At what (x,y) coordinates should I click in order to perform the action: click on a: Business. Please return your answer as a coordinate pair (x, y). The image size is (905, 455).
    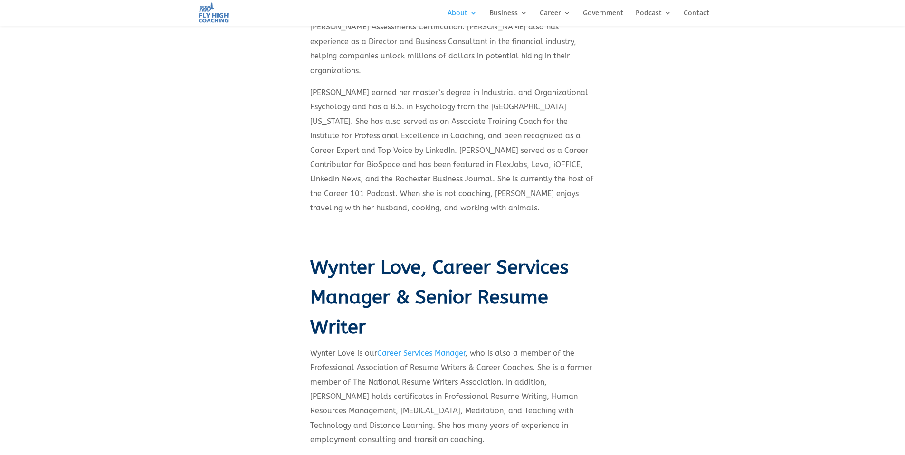
    Looking at the image, I should click on (509, 18).